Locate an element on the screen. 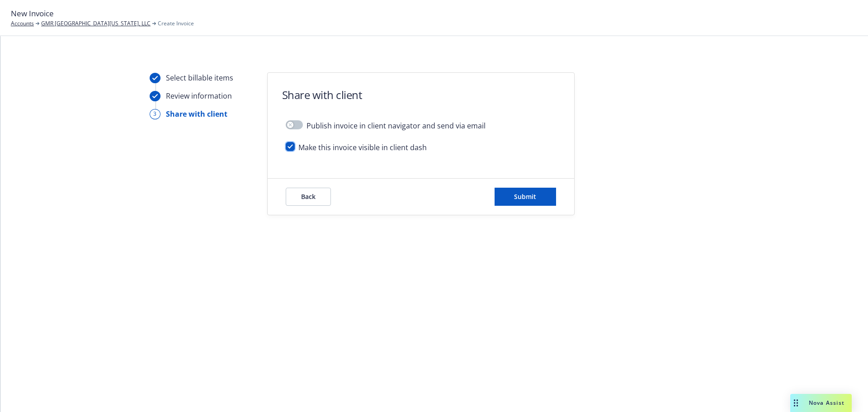 This screenshot has width=868, height=412. h1: Share with client is located at coordinates (323, 94).